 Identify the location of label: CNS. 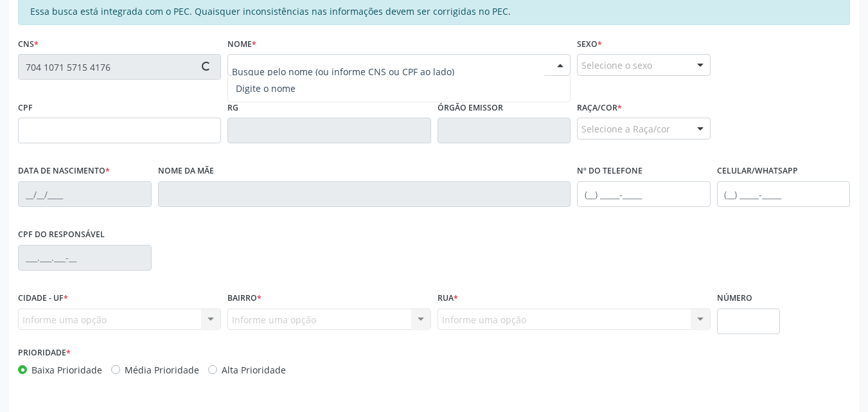
(28, 44).